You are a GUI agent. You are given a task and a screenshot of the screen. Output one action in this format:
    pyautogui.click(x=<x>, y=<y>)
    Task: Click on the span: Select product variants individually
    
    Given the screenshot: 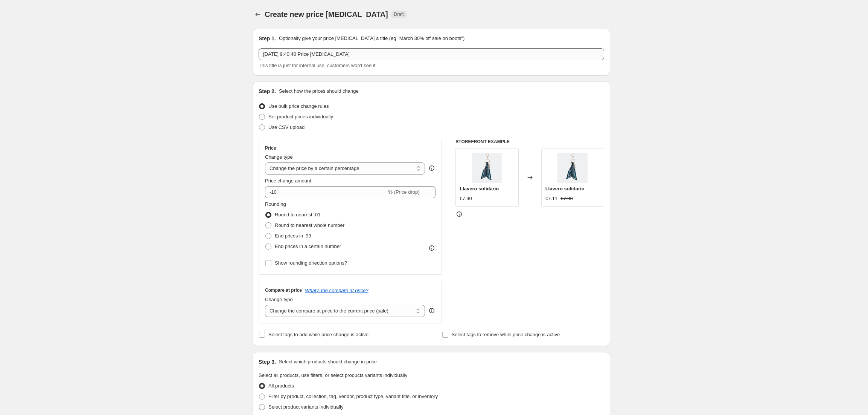 What is the action you would take?
    pyautogui.click(x=305, y=406)
    